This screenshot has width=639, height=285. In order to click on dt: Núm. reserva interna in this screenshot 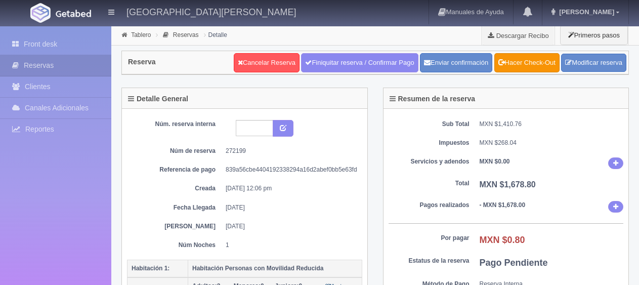, I will do `click(175, 124)`.